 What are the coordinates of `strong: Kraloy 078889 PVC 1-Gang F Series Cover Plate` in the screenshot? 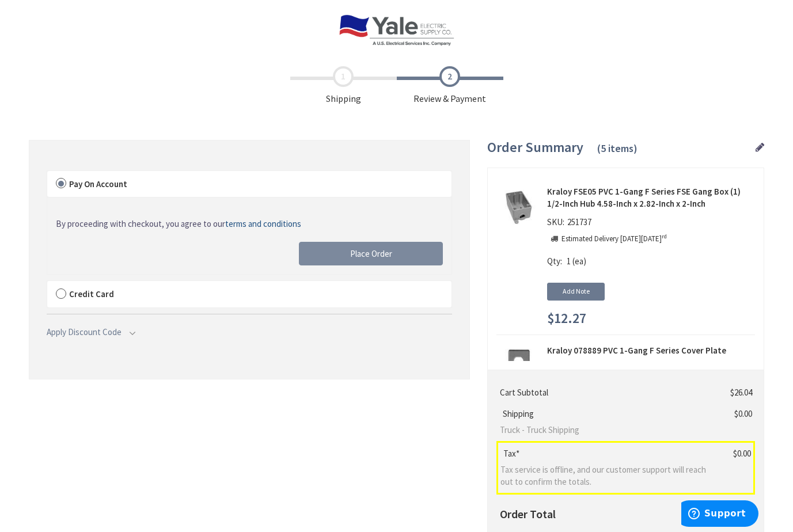 It's located at (650, 350).